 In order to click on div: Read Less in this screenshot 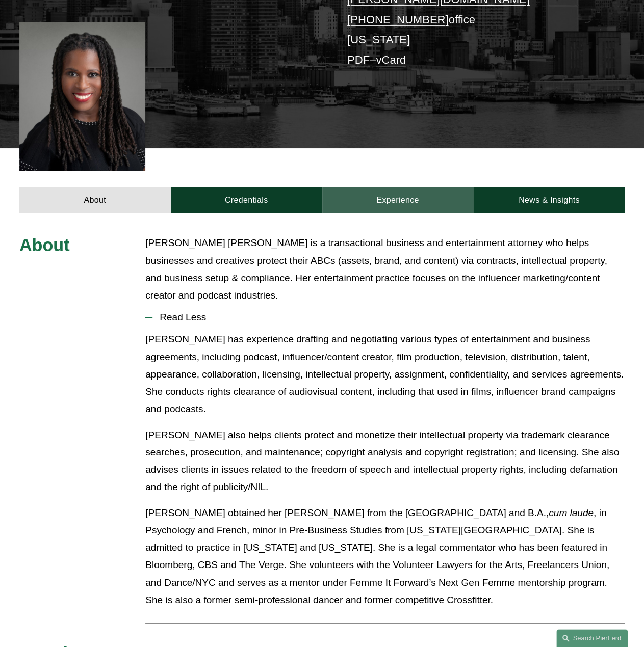, I will do `click(385, 473)`.